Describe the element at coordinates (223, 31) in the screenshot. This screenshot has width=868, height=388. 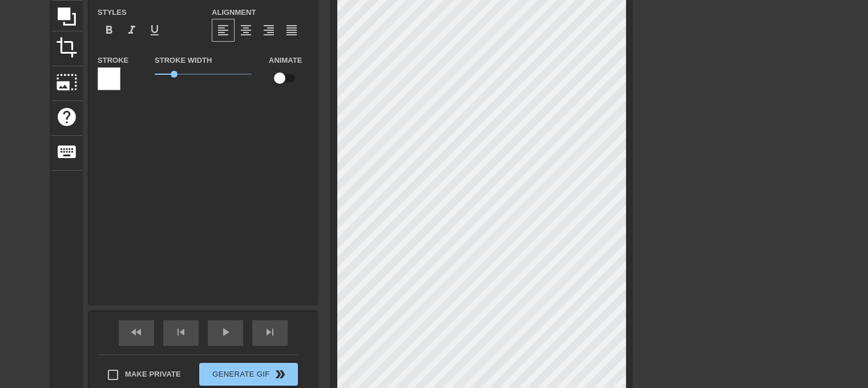
I see `span: format_align_left` at that location.